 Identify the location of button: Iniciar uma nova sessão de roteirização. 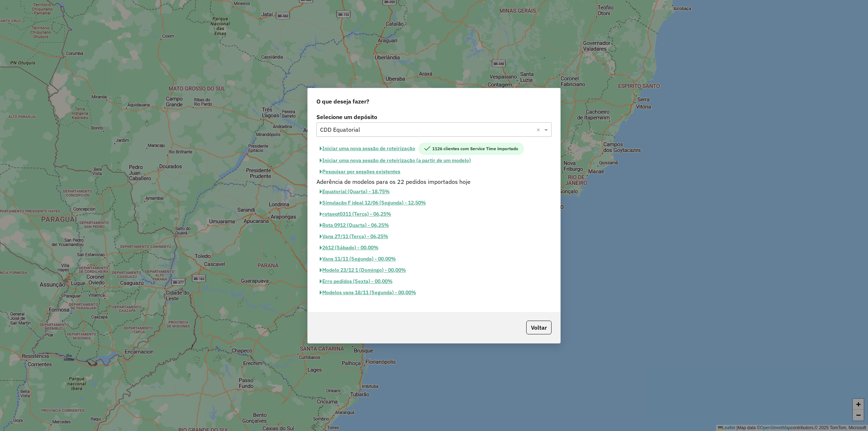
(367, 149).